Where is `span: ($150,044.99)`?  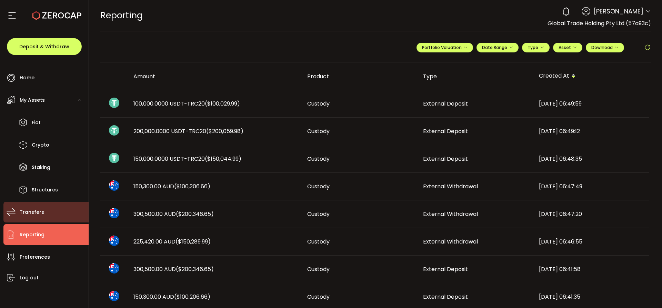
span: ($150,044.99) is located at coordinates (223, 159).